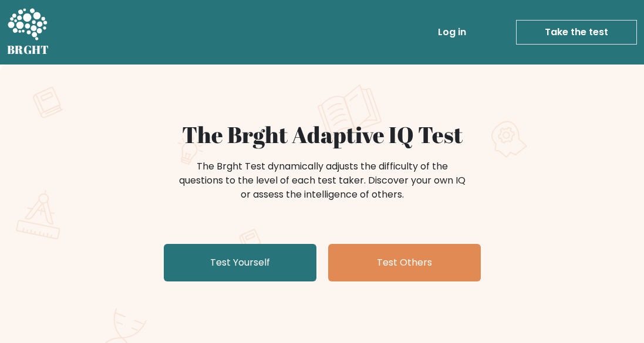  Describe the element at coordinates (577, 33) in the screenshot. I see `a: Take the test` at that location.